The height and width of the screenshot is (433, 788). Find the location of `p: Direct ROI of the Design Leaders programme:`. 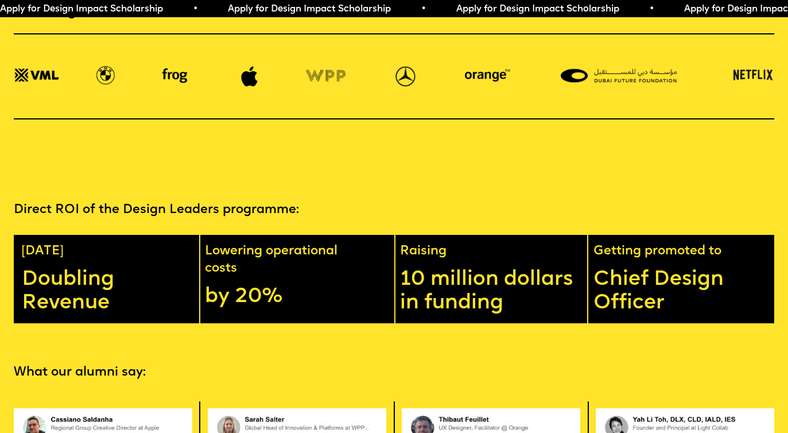

p: Direct ROI of the Design Leaders programme: is located at coordinates (394, 210).